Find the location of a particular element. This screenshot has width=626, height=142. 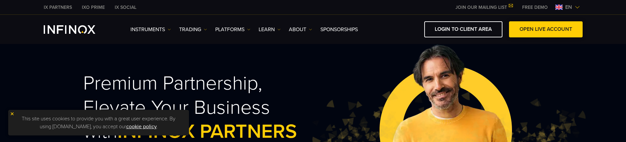

a: TRADING is located at coordinates (193, 30).